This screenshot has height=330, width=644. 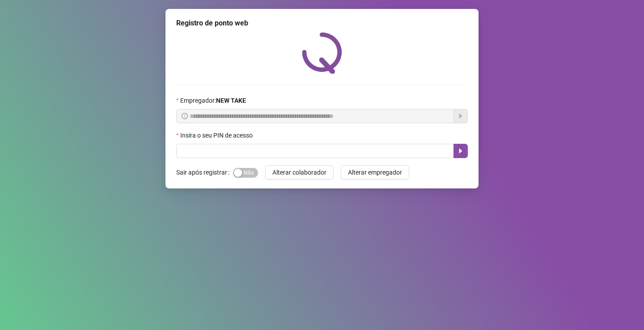 What do you see at coordinates (375, 173) in the screenshot?
I see `span: Alterar empregador` at bounding box center [375, 173].